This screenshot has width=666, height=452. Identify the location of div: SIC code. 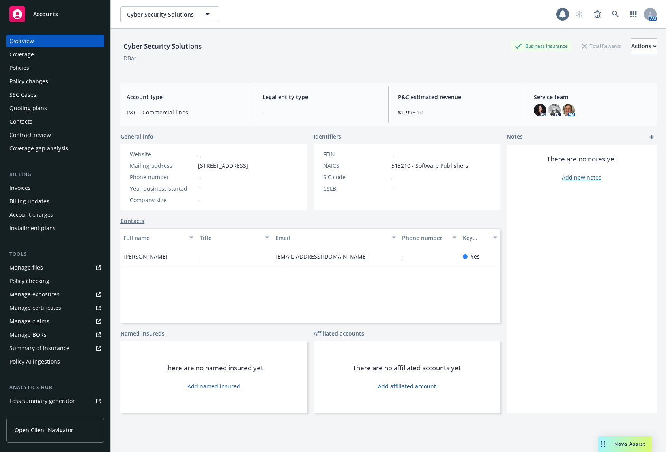
(356, 177).